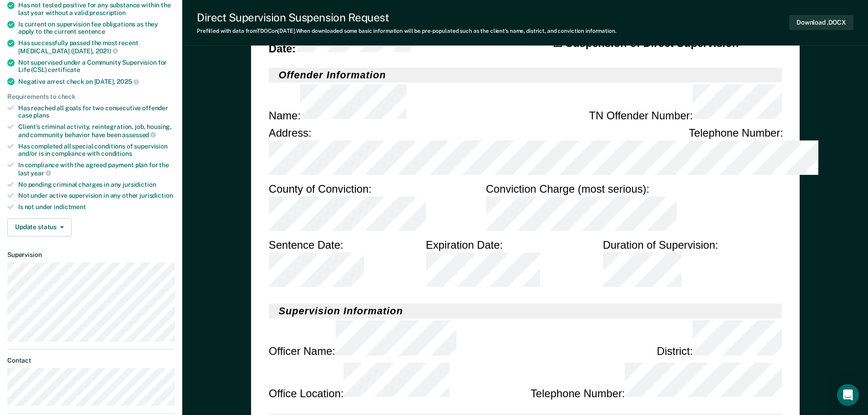 This screenshot has height=415, width=868. I want to click on span: conditions, so click(117, 153).